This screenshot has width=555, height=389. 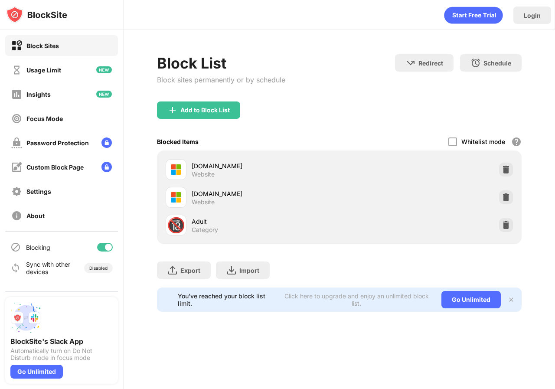 I want to click on img: about-off.svg, so click(x=16, y=215).